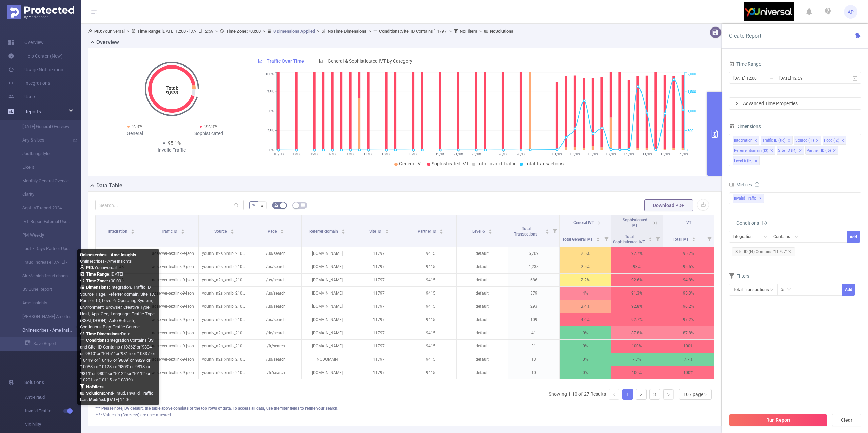 The height and width of the screenshot is (433, 868). I want to click on tspan: 15/09, so click(683, 154).